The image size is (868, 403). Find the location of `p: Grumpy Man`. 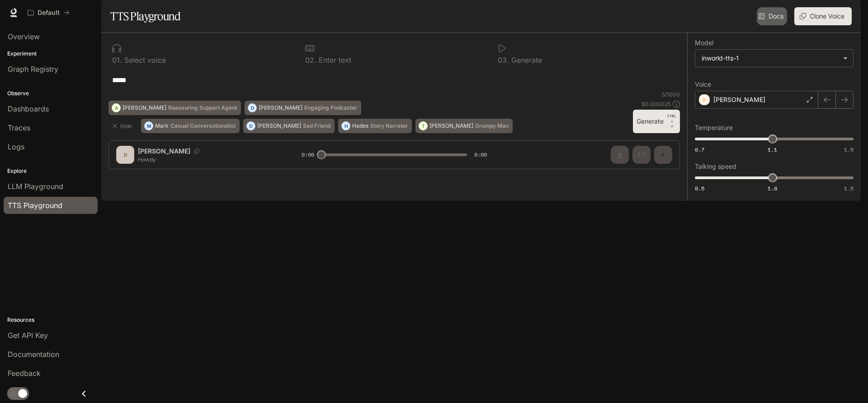

p: Grumpy Man is located at coordinates (492, 126).